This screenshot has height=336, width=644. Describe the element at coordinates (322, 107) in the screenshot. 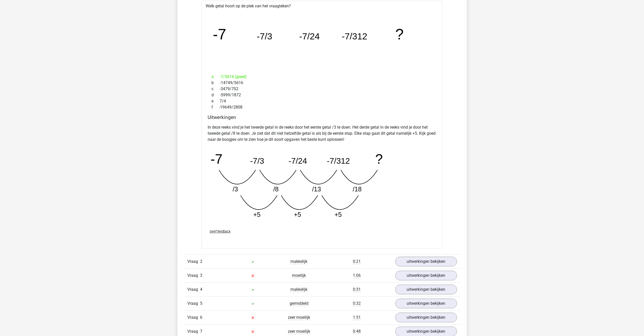

I see `div: -19649/2808` at that location.